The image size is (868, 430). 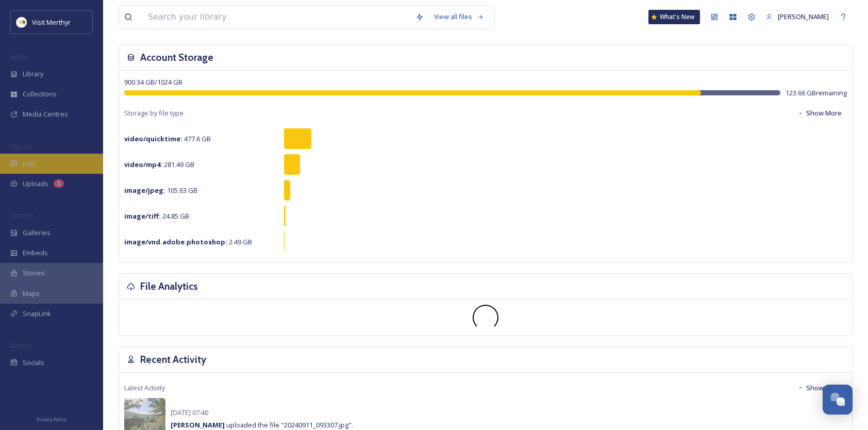 I want to click on span: 24.85 GB, so click(x=156, y=216).